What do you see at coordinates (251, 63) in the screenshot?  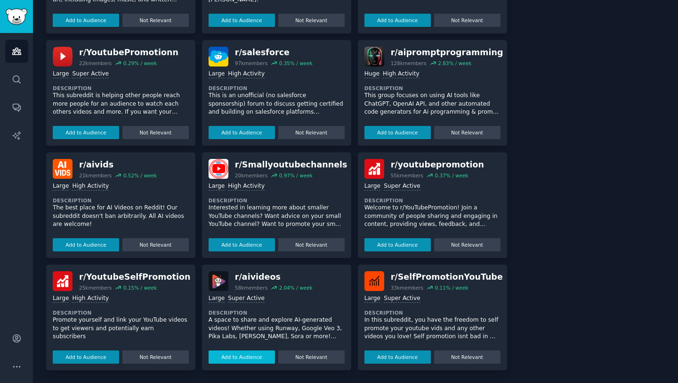 I see `div: 97k members` at bounding box center [251, 63].